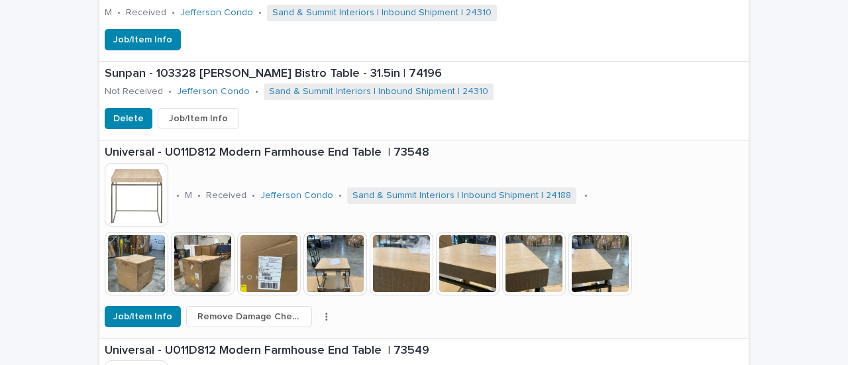 The image size is (848, 365). I want to click on a: Sand & Summit Interiors | Inbound Shipment | 24188, so click(462, 195).